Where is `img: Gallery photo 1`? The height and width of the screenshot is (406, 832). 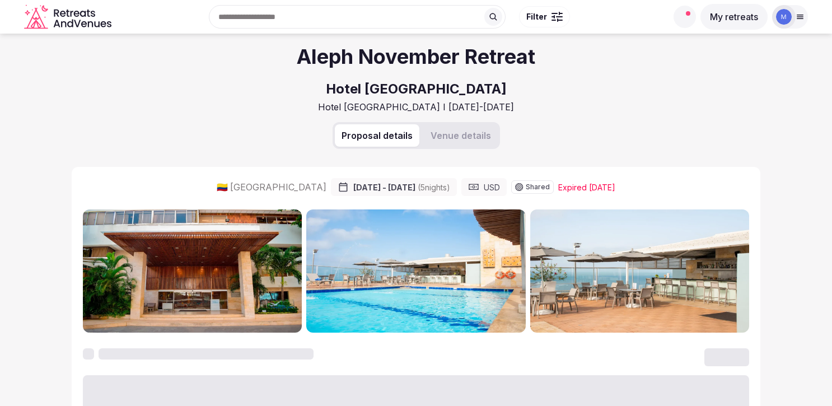 img: Gallery photo 1 is located at coordinates (192, 271).